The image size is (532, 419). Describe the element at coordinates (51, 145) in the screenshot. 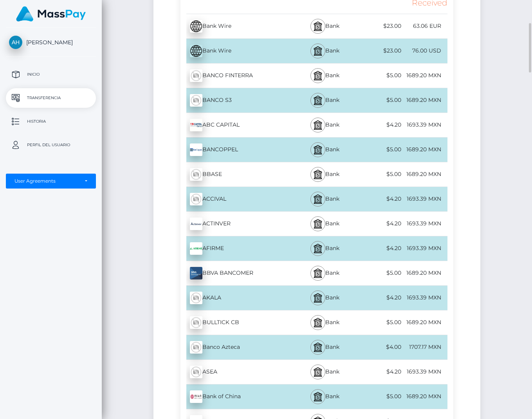

I see `a: Perfil del usuario` at that location.